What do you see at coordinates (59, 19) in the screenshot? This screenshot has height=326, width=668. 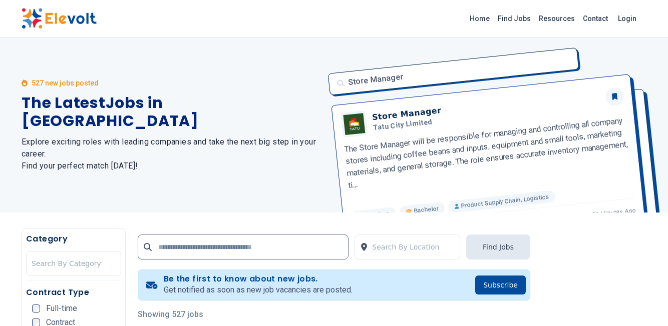 I see `img: Elevolt` at bounding box center [59, 19].